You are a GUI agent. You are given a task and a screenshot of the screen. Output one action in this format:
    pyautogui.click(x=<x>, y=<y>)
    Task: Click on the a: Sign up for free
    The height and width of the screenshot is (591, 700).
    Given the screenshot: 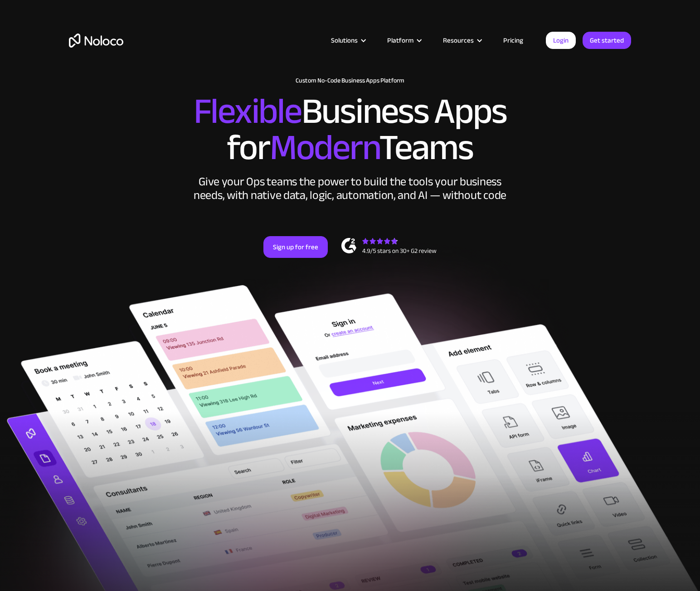 What is the action you would take?
    pyautogui.click(x=295, y=247)
    